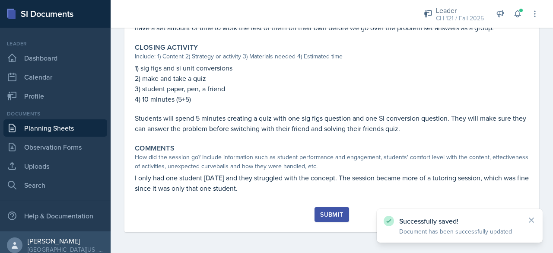  What do you see at coordinates (55, 128) in the screenshot?
I see `a: Planning Sheets` at bounding box center [55, 128].